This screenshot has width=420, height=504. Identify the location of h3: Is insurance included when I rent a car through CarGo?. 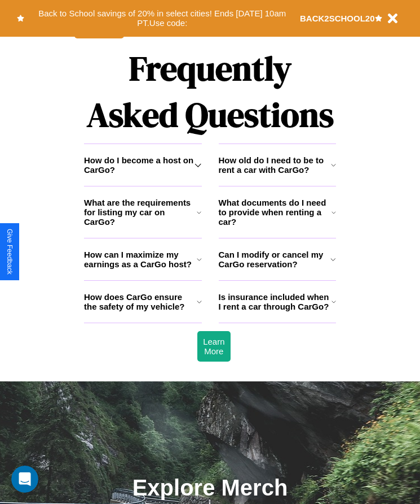
(276, 302).